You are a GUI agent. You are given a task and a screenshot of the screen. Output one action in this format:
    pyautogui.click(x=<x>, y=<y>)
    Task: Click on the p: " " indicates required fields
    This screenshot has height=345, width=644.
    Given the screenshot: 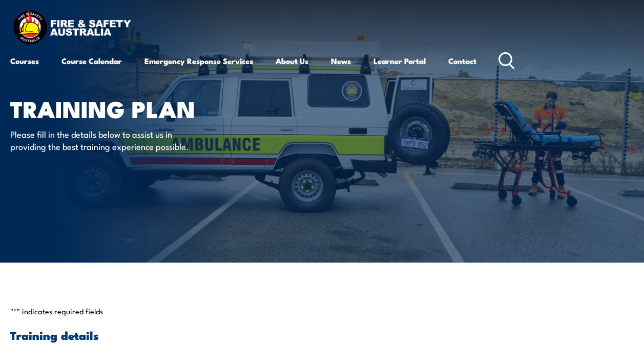 What is the action you would take?
    pyautogui.click(x=322, y=312)
    